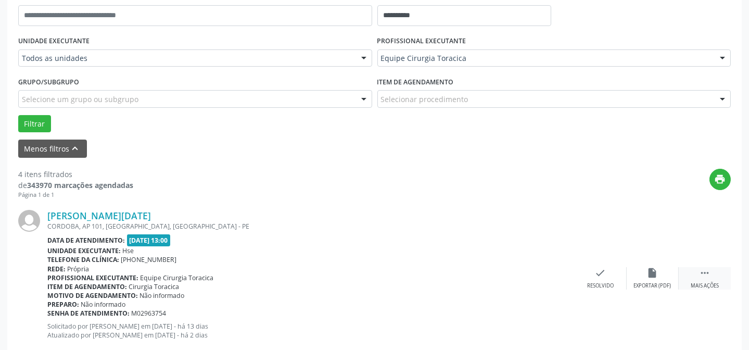  What do you see at coordinates (75, 185) in the screenshot?
I see `div: de` at bounding box center [75, 185].